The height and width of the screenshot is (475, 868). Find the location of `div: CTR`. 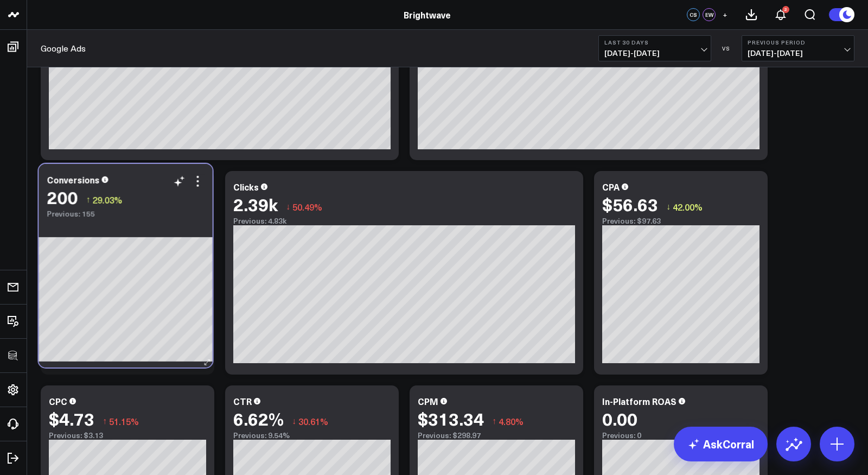

div: CTR is located at coordinates (242, 401).